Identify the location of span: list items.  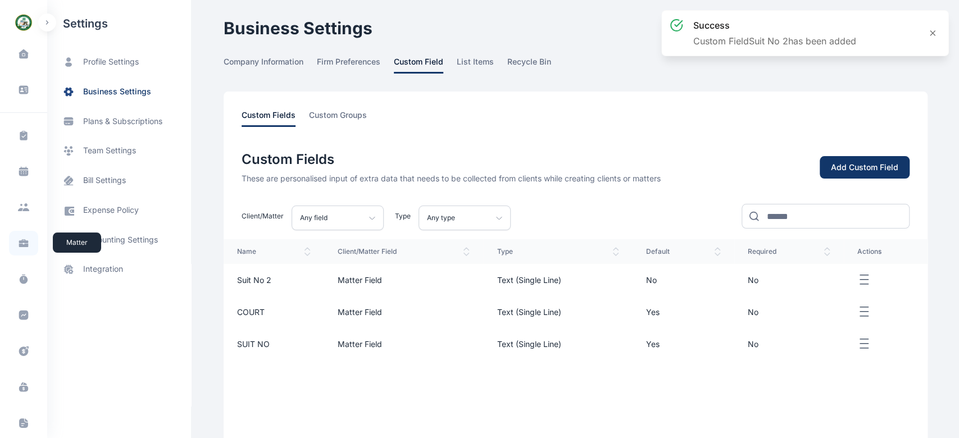
(475, 65).